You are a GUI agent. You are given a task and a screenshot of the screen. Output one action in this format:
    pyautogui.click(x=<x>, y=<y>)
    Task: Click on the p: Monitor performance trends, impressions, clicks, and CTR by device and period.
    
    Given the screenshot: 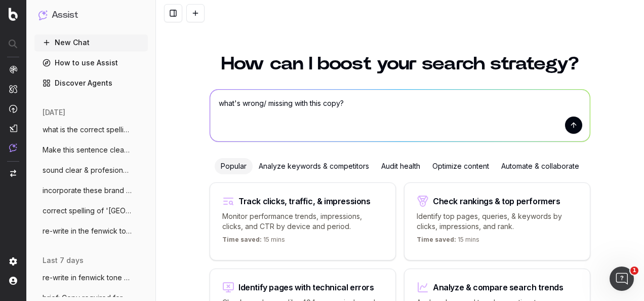 What is the action you would take?
    pyautogui.click(x=303, y=222)
    